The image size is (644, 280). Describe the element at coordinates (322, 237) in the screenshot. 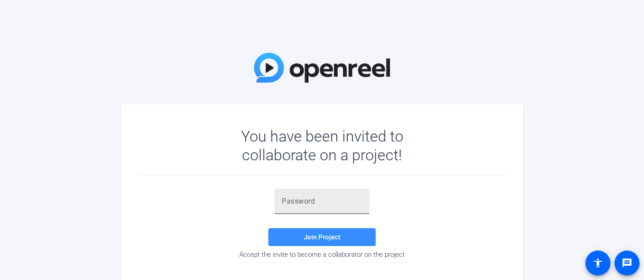

I see `button: Join Project` at that location.